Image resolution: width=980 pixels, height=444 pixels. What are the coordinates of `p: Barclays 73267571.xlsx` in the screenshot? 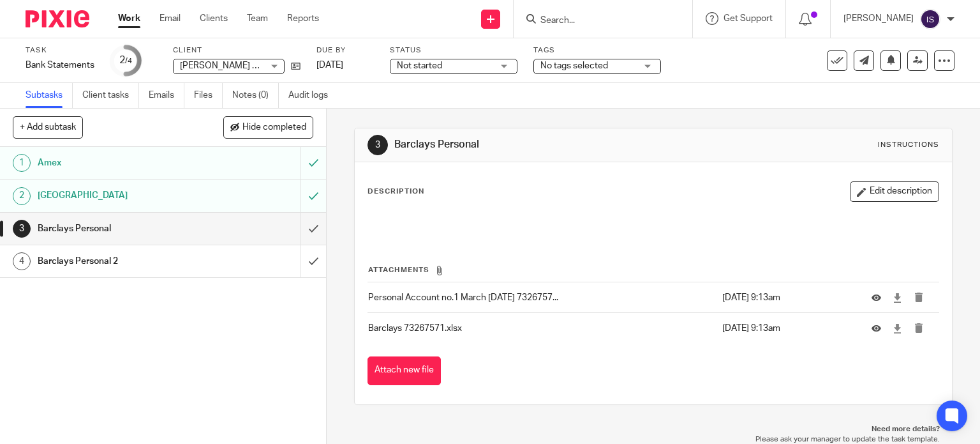 It's located at (542, 328).